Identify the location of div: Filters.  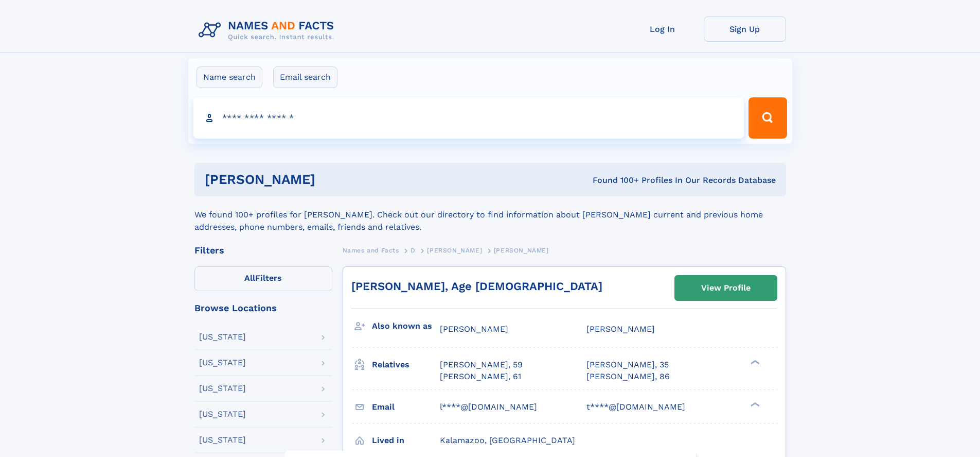
(264, 250).